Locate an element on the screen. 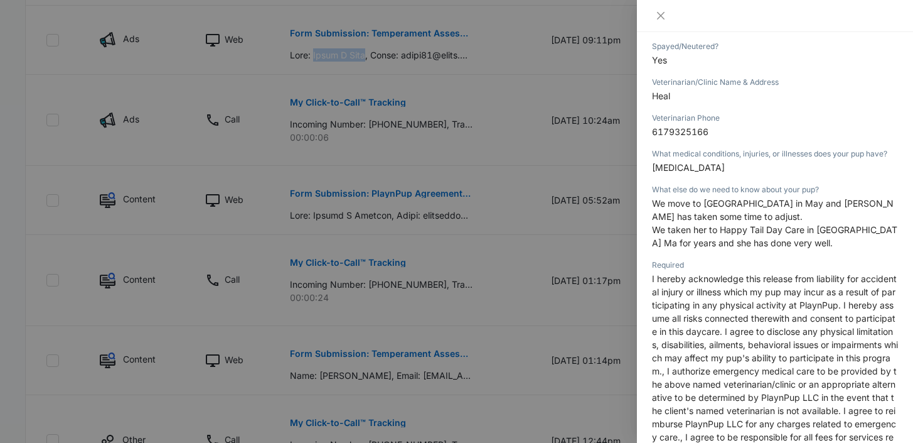 The image size is (913, 443). div: Veterinarian Phone is located at coordinates (775, 118).